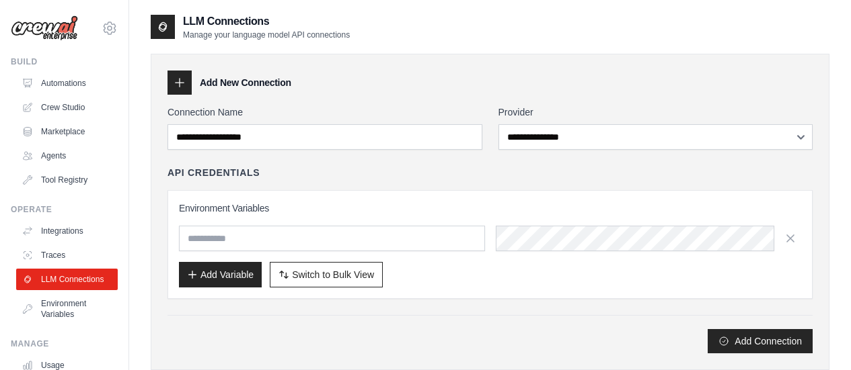  Describe the element at coordinates (67, 83) in the screenshot. I see `a: Automations` at that location.